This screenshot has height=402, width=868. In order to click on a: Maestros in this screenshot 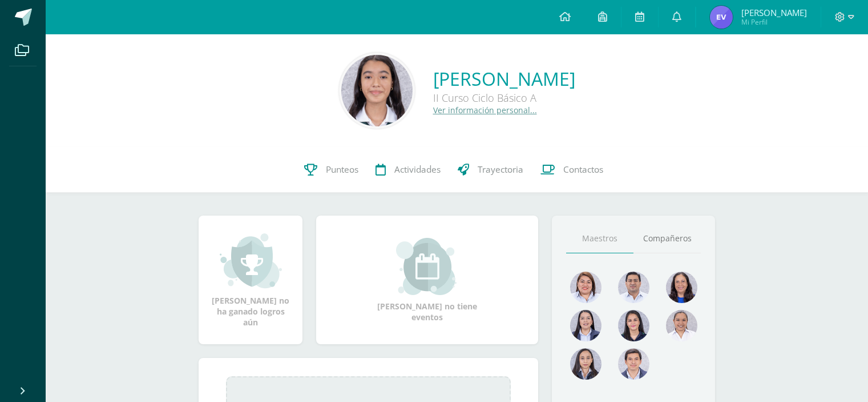, I will do `click(600, 238)`.